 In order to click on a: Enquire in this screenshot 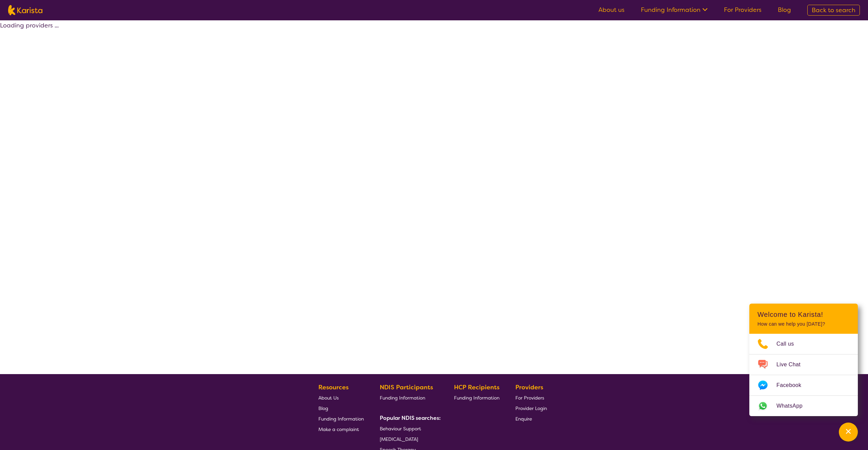, I will do `click(531, 419)`.